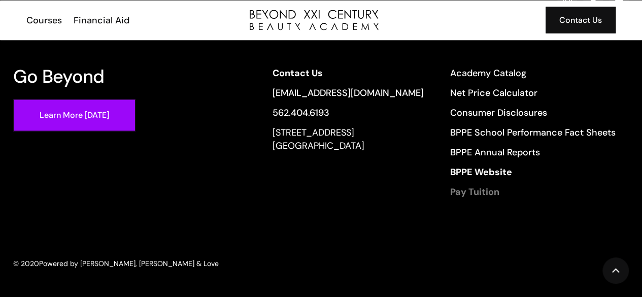 This screenshot has width=642, height=297. I want to click on div: © 2020, so click(26, 263).